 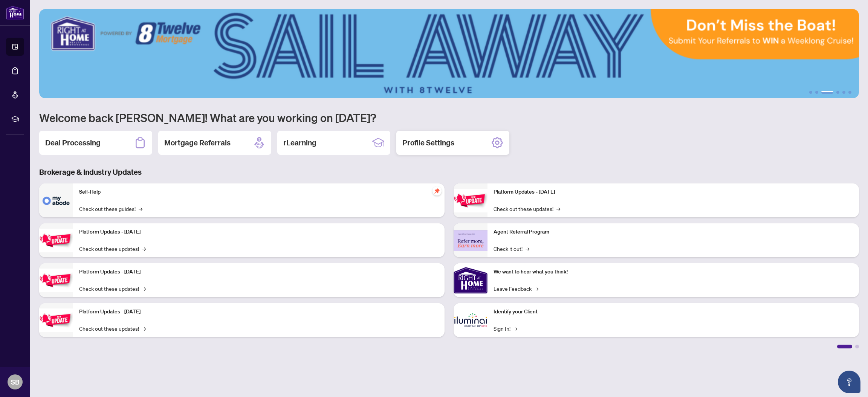 What do you see at coordinates (850, 92) in the screenshot?
I see `button: 6` at bounding box center [850, 92].